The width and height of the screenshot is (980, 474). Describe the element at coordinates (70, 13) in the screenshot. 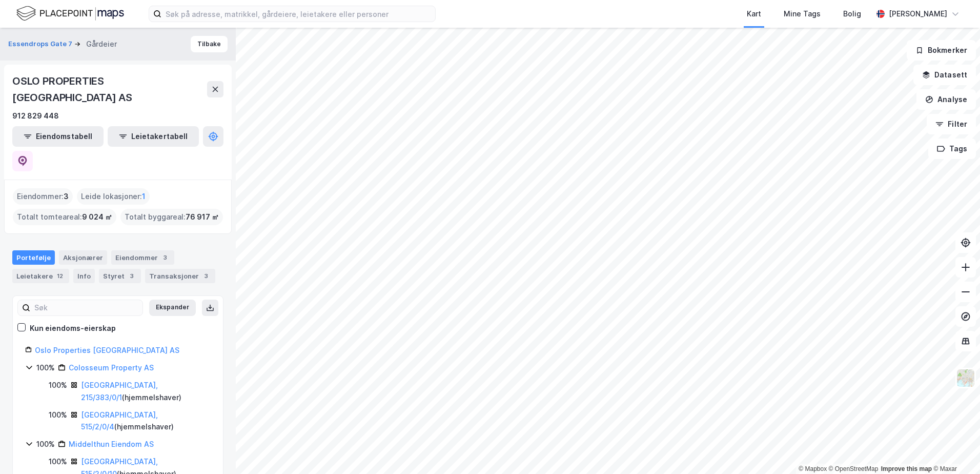

I see `img: logo.f888ab2527a4732fd821a326f86c7f29.svg` at that location.